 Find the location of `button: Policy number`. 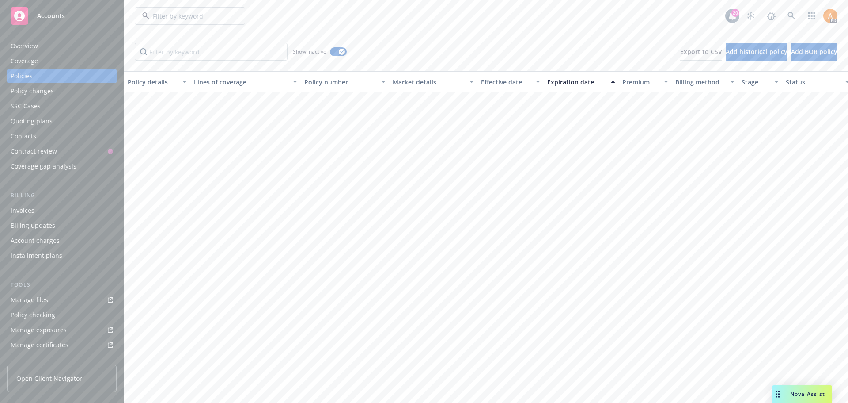

button: Policy number is located at coordinates (345, 82).